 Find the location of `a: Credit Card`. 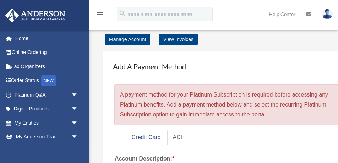

a: Credit Card is located at coordinates (146, 138).